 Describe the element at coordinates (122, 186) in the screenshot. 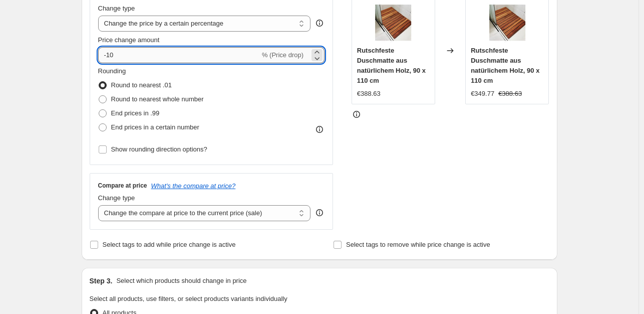

I see `h3: Compare at price` at that location.